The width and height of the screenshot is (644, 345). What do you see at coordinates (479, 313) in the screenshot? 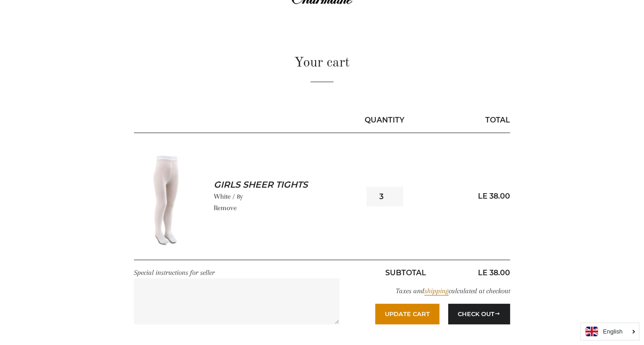
I see `button: Check Out` at bounding box center [479, 313].